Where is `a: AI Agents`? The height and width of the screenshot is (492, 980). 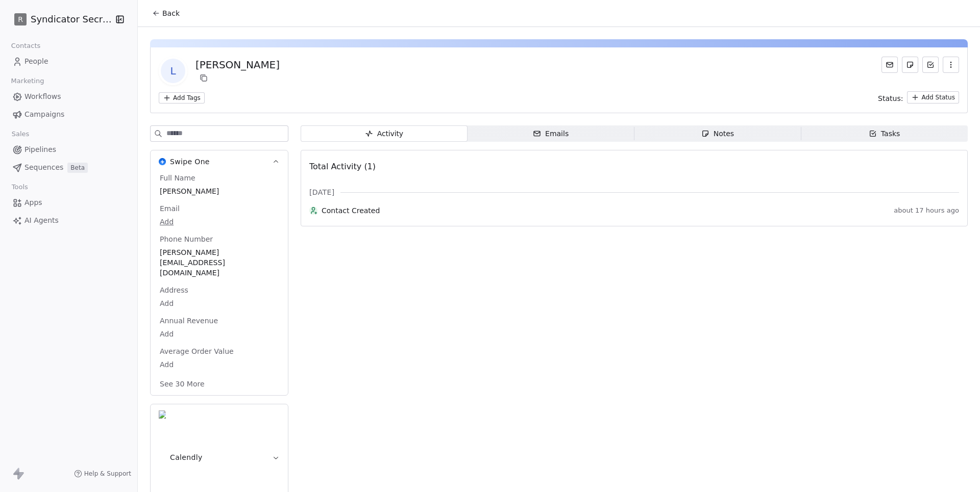
a: AI Agents is located at coordinates (69, 221).